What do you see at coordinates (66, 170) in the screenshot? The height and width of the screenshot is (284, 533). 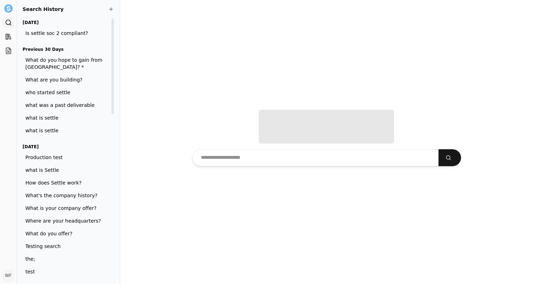 I see `span: what is Settle` at bounding box center [66, 170].